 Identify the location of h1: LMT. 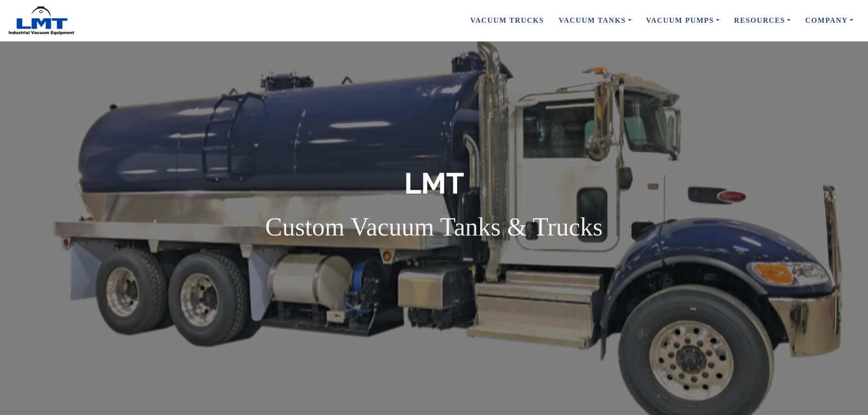
(434, 183).